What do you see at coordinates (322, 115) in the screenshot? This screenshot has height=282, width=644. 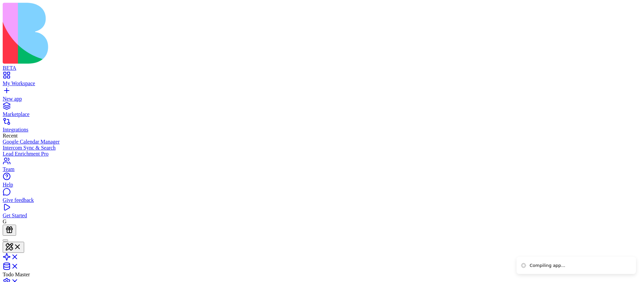 I see `div: Marketplace` at bounding box center [322, 115].